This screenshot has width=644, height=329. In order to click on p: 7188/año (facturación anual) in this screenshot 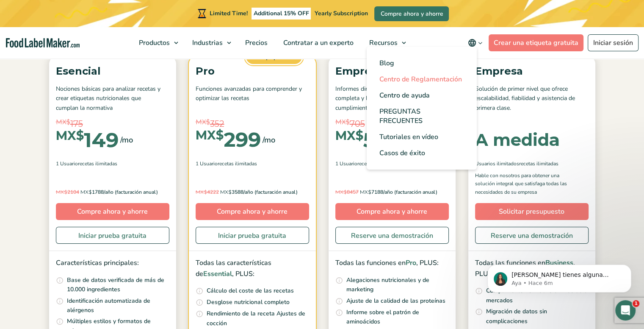, I will do `click(392, 192)`.